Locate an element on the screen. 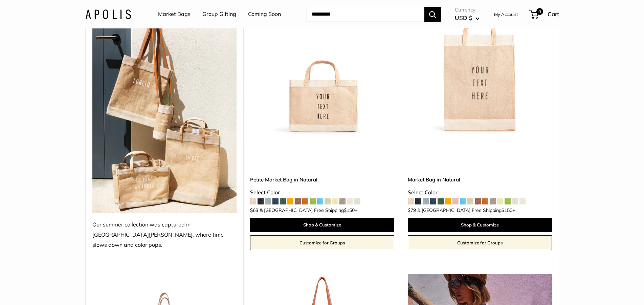 This screenshot has width=644, height=305. input: Search... is located at coordinates (365, 14).